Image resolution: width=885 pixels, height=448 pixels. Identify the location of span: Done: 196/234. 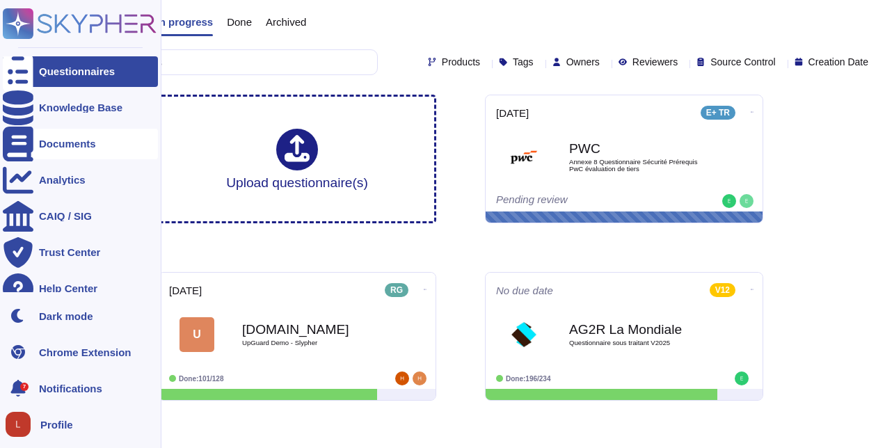
(528, 378).